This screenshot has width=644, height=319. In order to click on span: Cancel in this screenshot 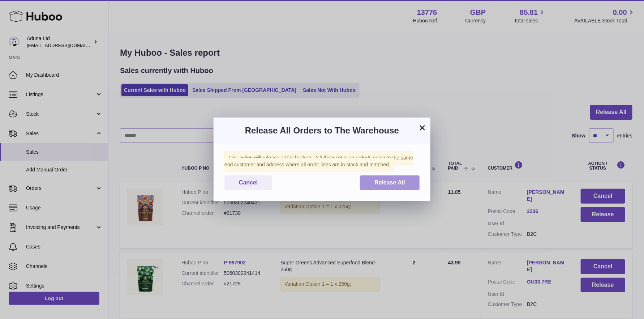, I will do `click(248, 182)`.